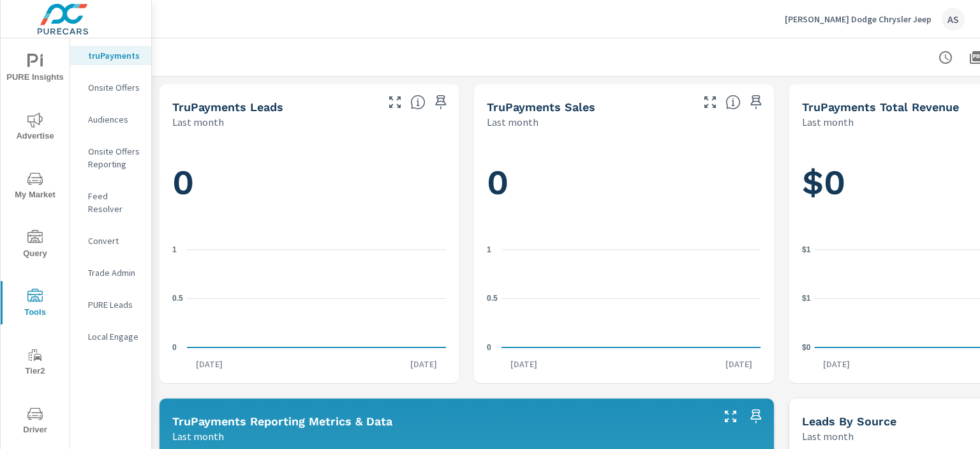 Image resolution: width=980 pixels, height=449 pixels. What do you see at coordinates (114, 202) in the screenshot?
I see `p: Feed Resolver` at bounding box center [114, 202].